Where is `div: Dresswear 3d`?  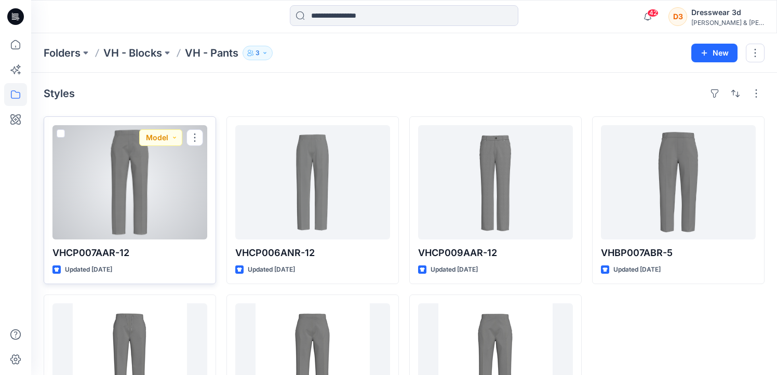 div: Dresswear 3d is located at coordinates (727, 12).